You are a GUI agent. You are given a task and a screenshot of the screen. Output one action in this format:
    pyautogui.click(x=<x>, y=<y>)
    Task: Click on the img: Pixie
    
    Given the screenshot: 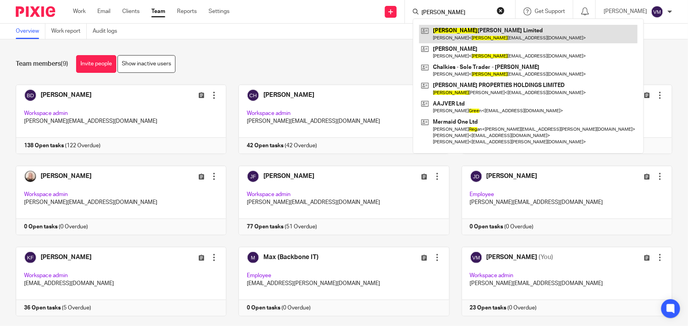 What is the action you would take?
    pyautogui.click(x=35, y=11)
    